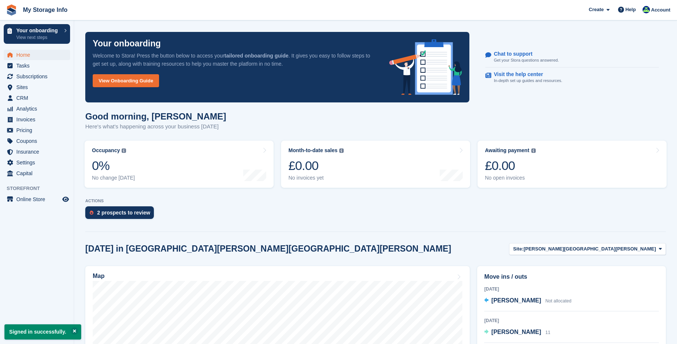 The width and height of the screenshot is (677, 344). I want to click on span: Capital, so click(39, 173).